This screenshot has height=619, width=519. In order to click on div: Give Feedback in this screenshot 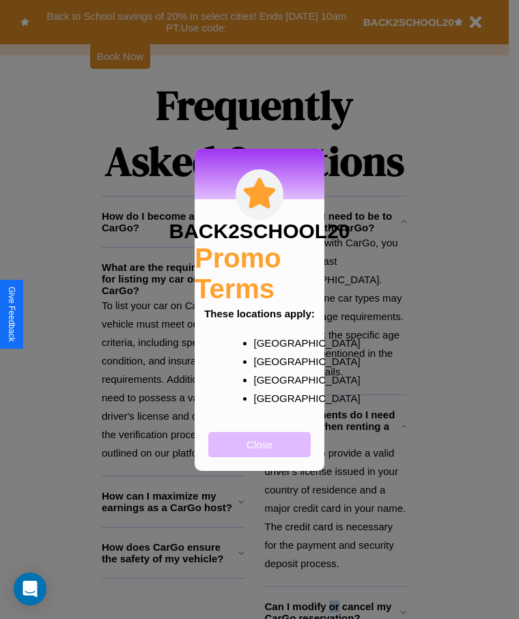, I will do `click(12, 314)`.